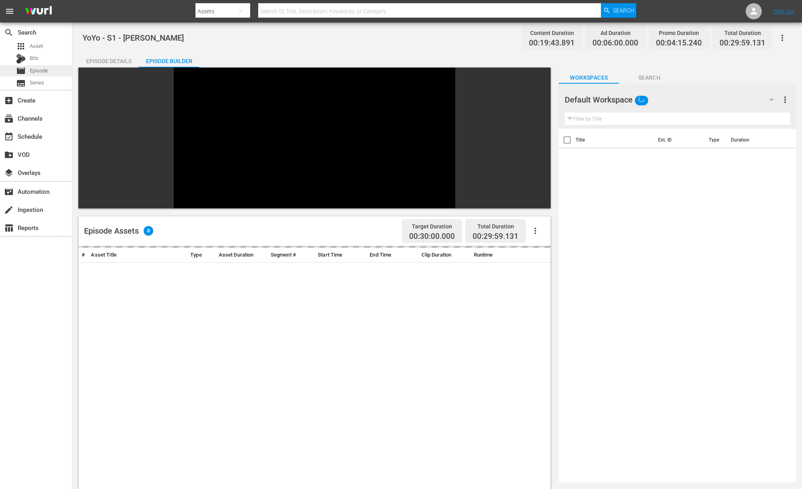 This screenshot has height=489, width=802. I want to click on span: Overlays, so click(9, 173).